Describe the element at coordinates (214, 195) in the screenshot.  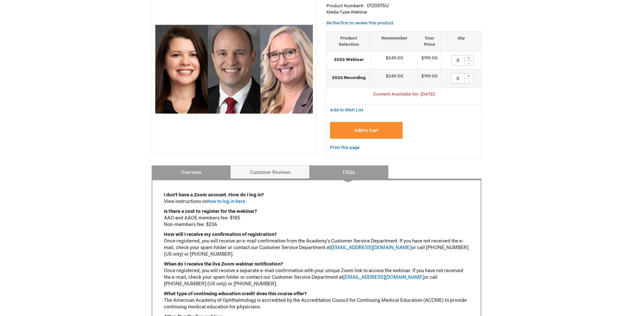
I see `strong: I don't have a Zoom account. How do I log in?` at that location.